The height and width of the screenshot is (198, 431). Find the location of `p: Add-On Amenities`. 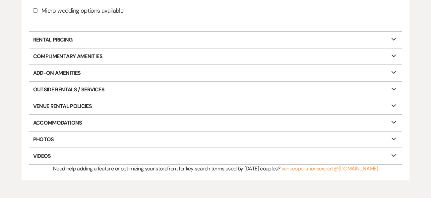

p: Add-On Amenities is located at coordinates (215, 73).